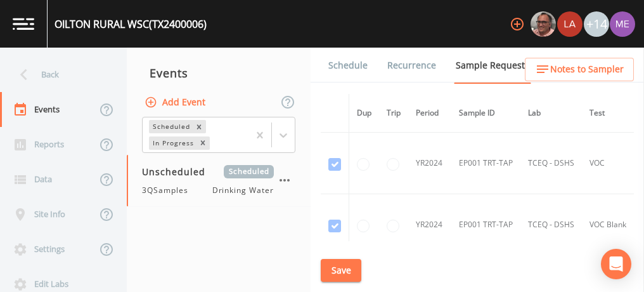 Image resolution: width=644 pixels, height=292 pixels. What do you see at coordinates (551, 113) in the screenshot?
I see `th: Lab` at bounding box center [551, 113].